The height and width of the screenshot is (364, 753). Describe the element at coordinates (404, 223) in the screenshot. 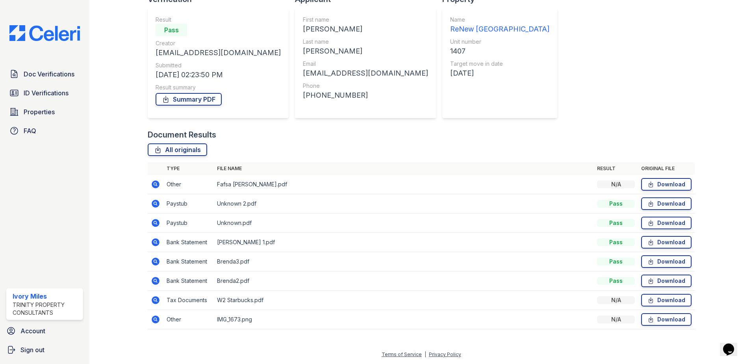

I see `td: Unknown.pdf` at that location.